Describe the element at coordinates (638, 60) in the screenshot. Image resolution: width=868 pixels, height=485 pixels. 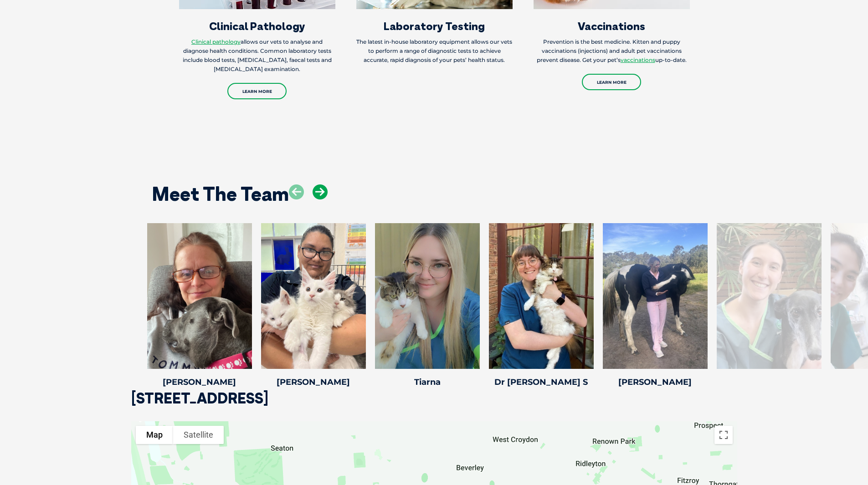
I see `a: vaccinations` at that location.